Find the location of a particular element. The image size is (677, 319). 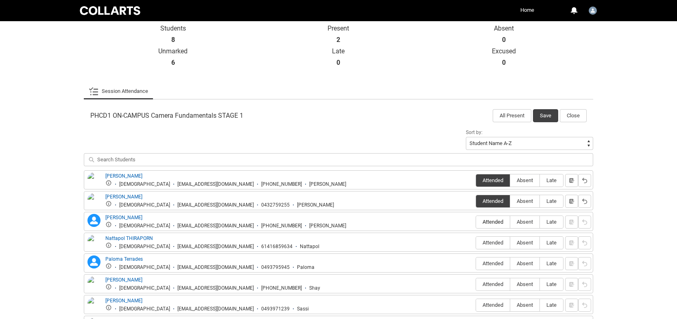

lightning-icon: Paloma Terrades is located at coordinates (94, 262).